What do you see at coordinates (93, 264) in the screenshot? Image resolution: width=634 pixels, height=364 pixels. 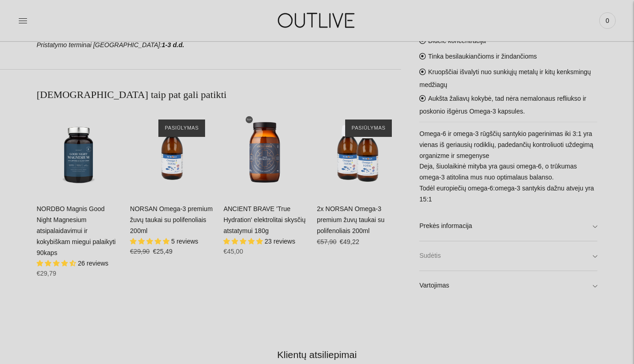 I see `span: 26 reviews` at bounding box center [93, 264].